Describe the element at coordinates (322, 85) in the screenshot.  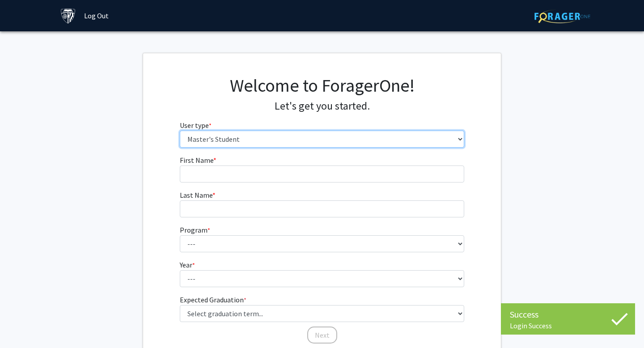
I see `h1: Welcome to ForagerOne!` at that location.